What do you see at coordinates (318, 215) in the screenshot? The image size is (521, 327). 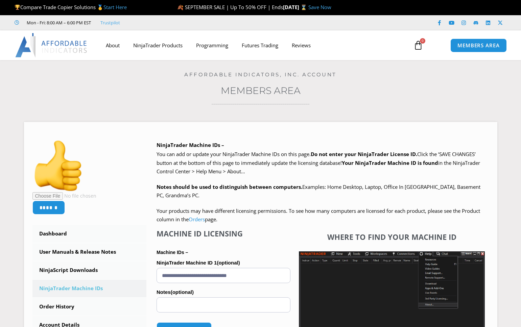 I see `span: Your products may have different licensing permissions. To see how many computers are licensed fo...` at bounding box center [318, 215].